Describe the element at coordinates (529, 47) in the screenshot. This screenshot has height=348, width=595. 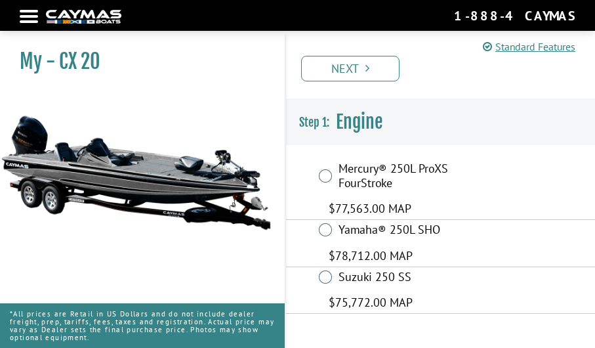
I see `a: Standard Features` at that location.